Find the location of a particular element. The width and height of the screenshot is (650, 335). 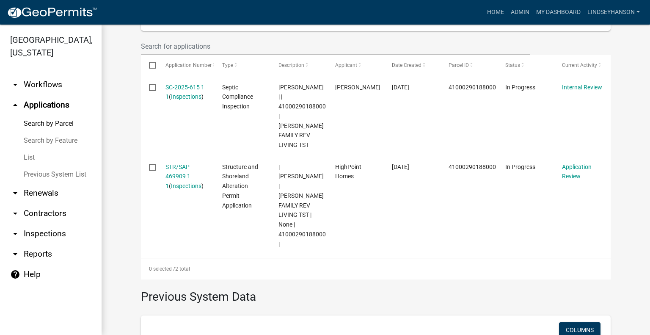

h3: Previous System Data is located at coordinates (376, 292).